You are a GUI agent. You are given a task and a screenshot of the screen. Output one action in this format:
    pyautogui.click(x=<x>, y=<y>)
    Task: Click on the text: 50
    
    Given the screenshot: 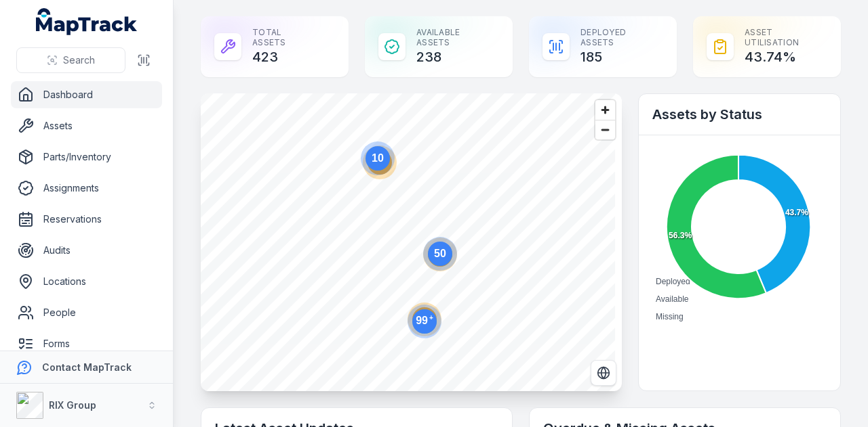 What is the action you would take?
    pyautogui.click(x=440, y=253)
    